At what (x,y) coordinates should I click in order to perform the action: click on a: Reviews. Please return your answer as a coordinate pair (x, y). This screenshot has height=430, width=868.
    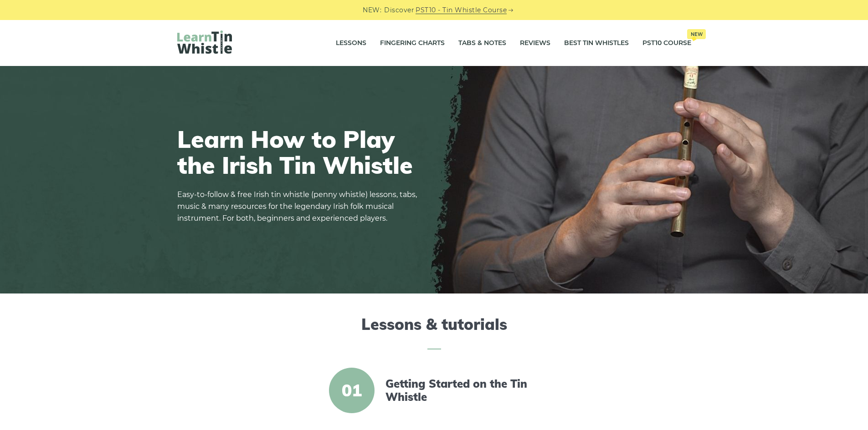
    Looking at the image, I should click on (535, 43).